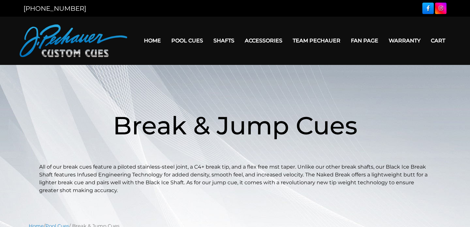 The image size is (470, 227). Describe the element at coordinates (224, 40) in the screenshot. I see `a: Shafts` at that location.